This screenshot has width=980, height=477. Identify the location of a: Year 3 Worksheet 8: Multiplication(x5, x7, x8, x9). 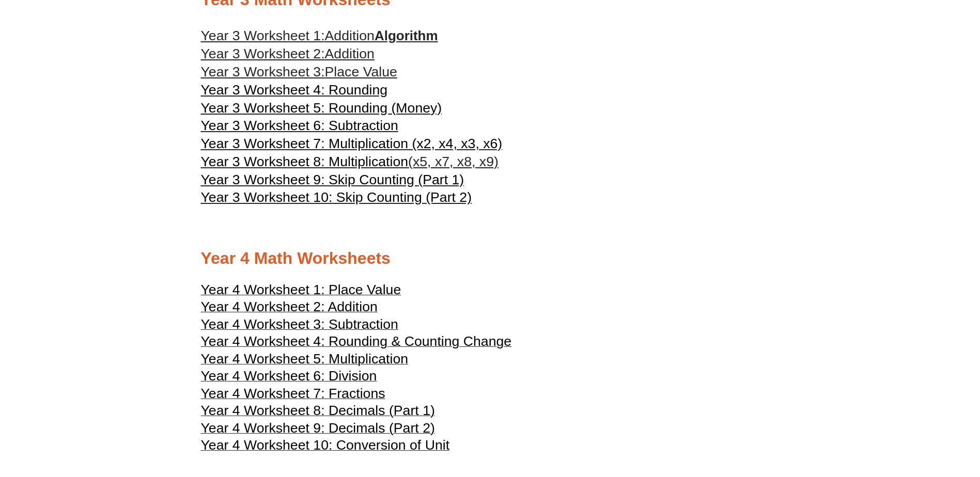
(350, 162).